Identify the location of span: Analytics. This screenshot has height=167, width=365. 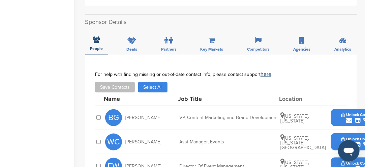
(343, 49).